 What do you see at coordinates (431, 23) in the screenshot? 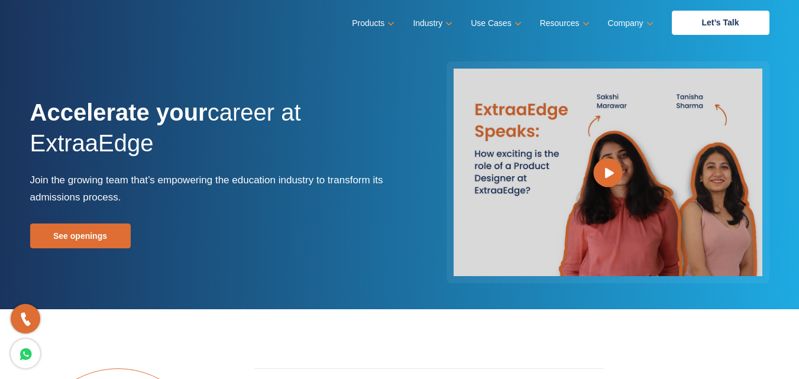
I see `a: Industry` at bounding box center [431, 23].